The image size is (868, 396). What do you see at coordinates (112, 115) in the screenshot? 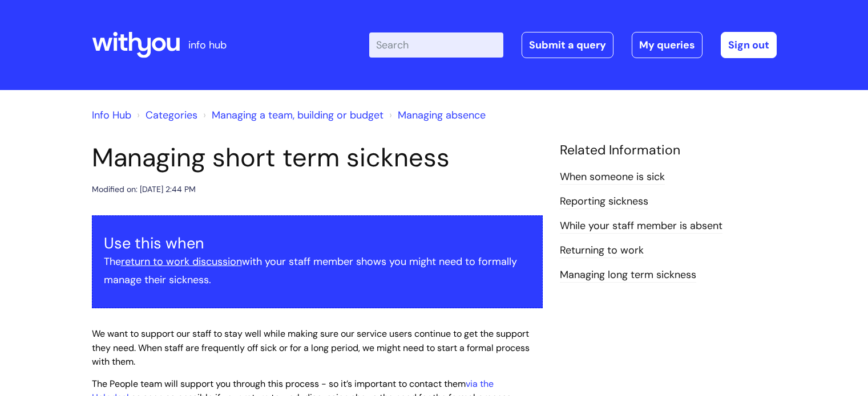
I see `a: Info Hub` at bounding box center [112, 115].